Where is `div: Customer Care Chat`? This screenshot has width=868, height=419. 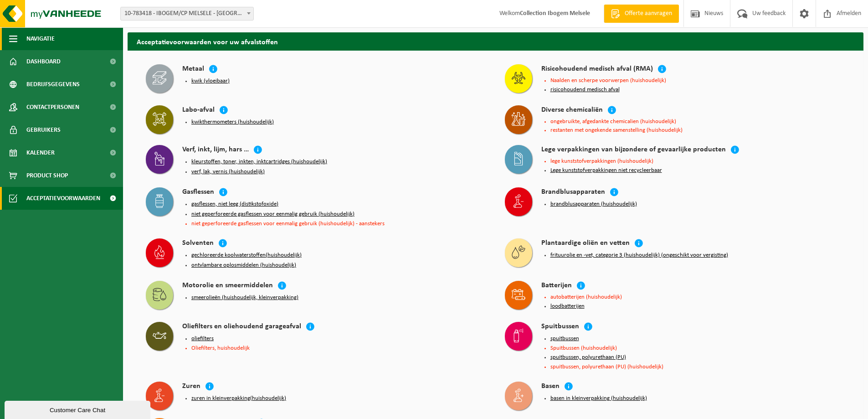 div: Customer Care Chat is located at coordinates (73, 11).